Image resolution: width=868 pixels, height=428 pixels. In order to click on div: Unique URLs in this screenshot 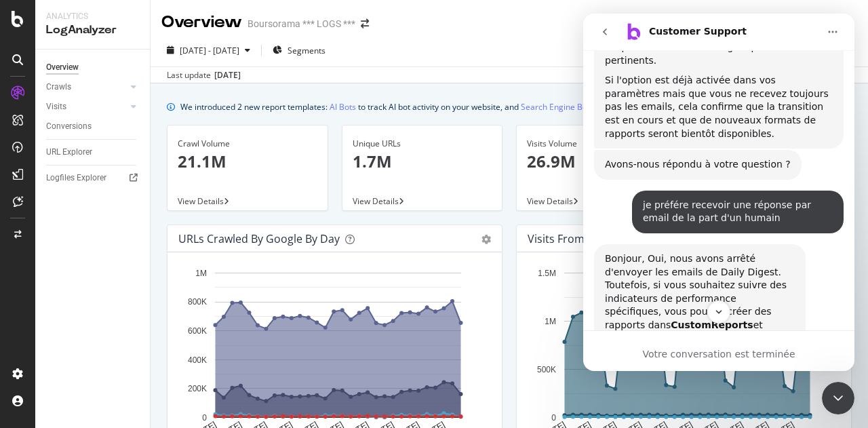, I will do `click(422, 144)`.